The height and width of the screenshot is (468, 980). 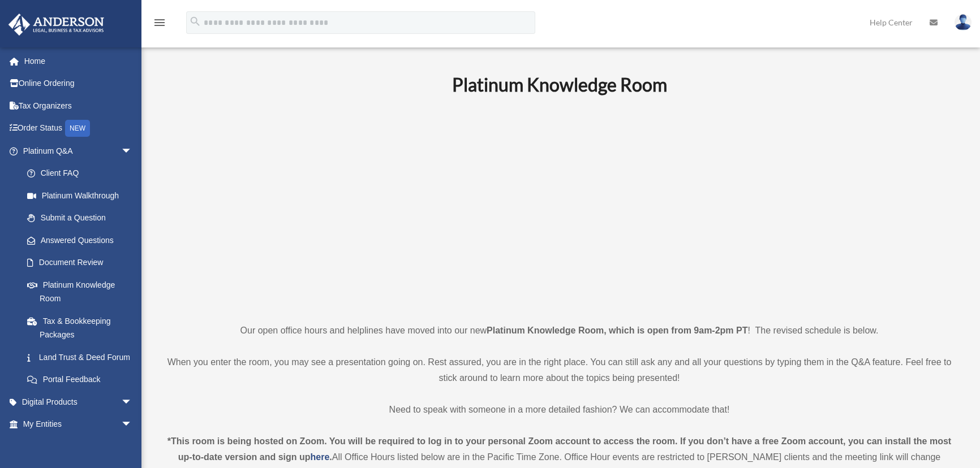 What do you see at coordinates (56, 24) in the screenshot?
I see `img: Anderson Advisors Platinum Portal` at bounding box center [56, 24].